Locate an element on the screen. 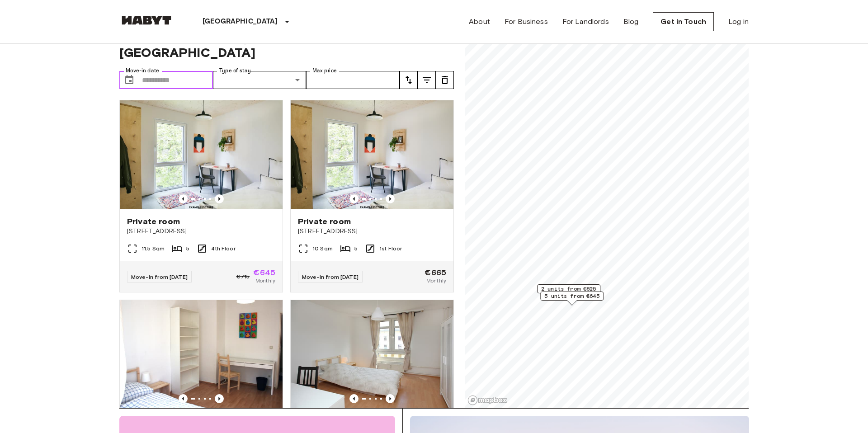  label: Move-in date is located at coordinates (143, 71).